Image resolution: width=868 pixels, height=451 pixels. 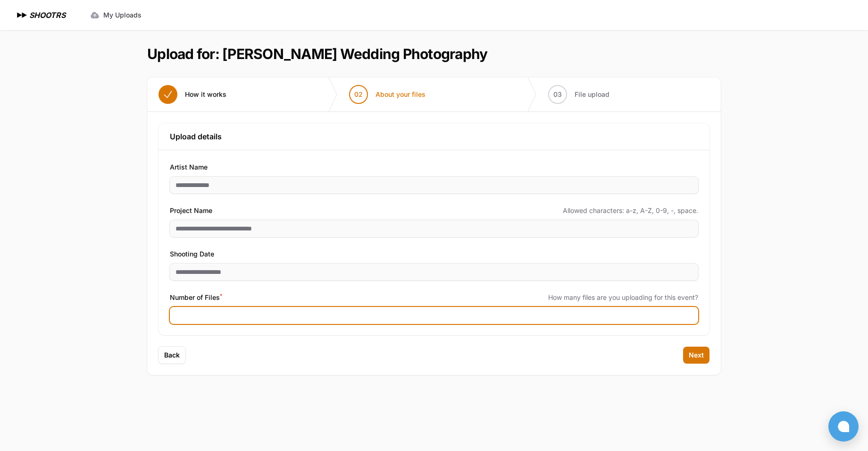 I want to click on span: 02, so click(x=358, y=94).